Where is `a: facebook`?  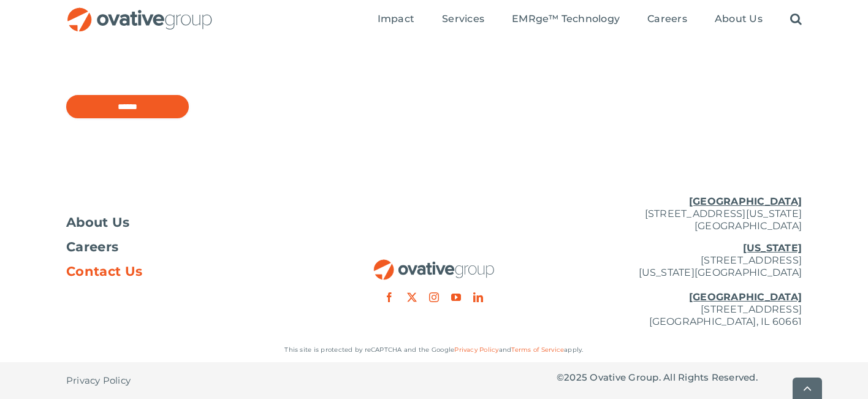 a: facebook is located at coordinates (389, 297).